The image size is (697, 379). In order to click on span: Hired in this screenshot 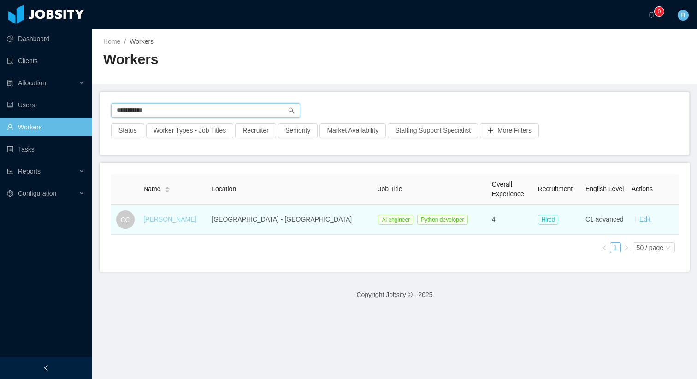, I will do `click(548, 220)`.